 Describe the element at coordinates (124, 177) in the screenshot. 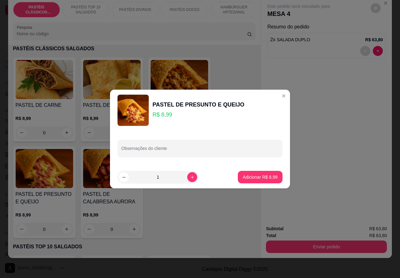

I see `button: decrease-product-quantity` at that location.